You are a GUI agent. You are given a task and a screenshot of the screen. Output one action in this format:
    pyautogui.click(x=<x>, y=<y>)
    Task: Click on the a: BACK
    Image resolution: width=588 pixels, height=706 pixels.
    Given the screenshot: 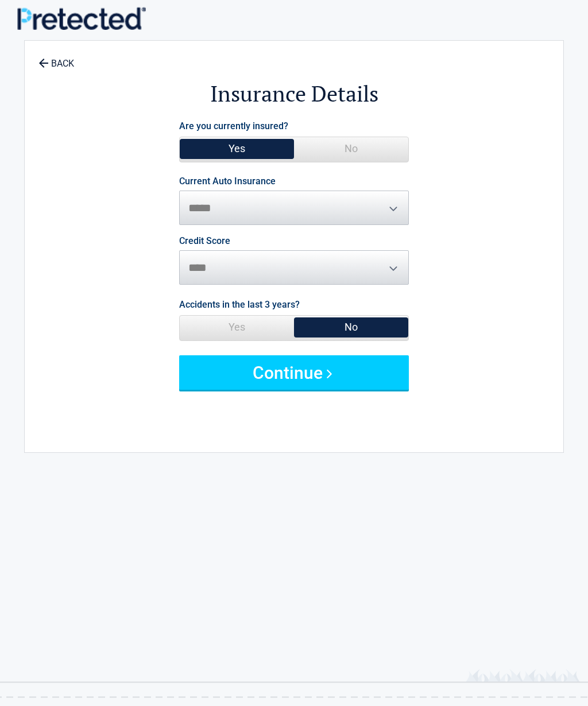 What is the action you would take?
    pyautogui.click(x=56, y=58)
    